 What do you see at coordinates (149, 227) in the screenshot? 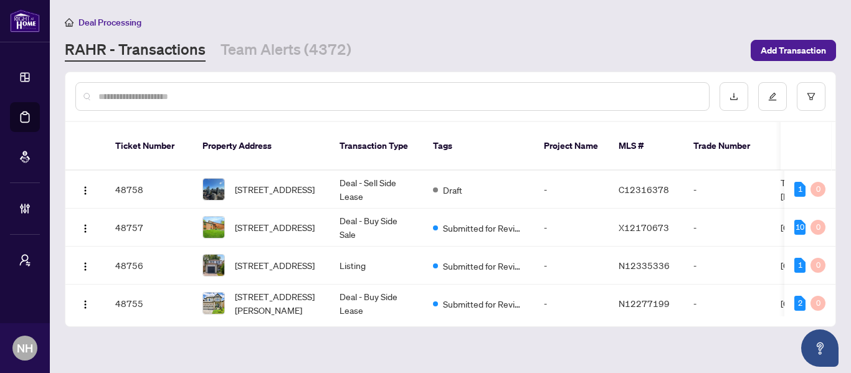
I see `td: 48757` at bounding box center [149, 227].